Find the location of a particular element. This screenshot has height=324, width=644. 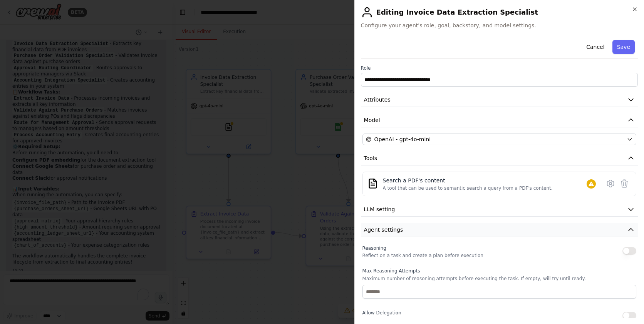

button: Delete tool is located at coordinates (624, 183).